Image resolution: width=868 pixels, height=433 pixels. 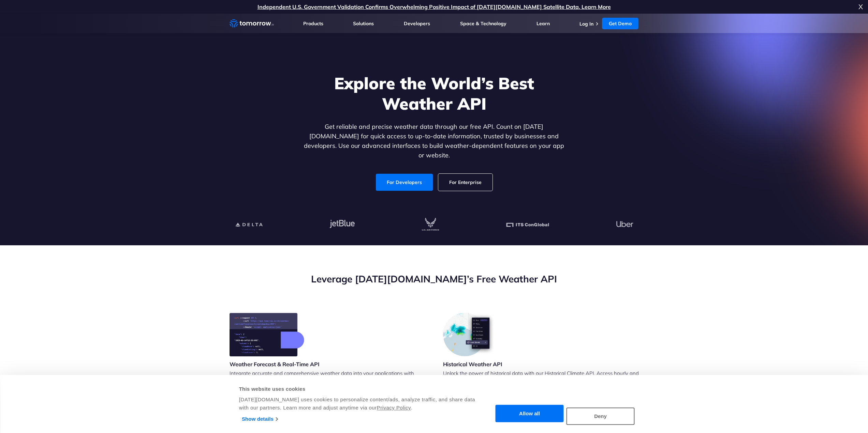 What do you see at coordinates (274, 364) in the screenshot?
I see `h3: Weather Forecast & Real-Time API` at bounding box center [274, 364].